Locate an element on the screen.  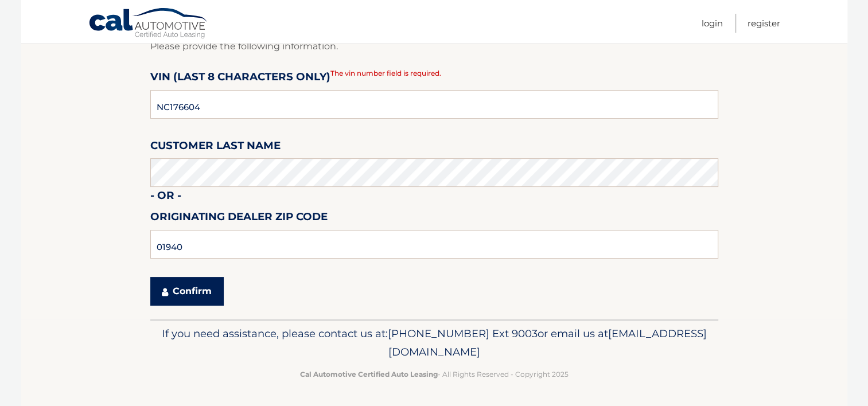
label: Customer Last Name is located at coordinates (215, 147).